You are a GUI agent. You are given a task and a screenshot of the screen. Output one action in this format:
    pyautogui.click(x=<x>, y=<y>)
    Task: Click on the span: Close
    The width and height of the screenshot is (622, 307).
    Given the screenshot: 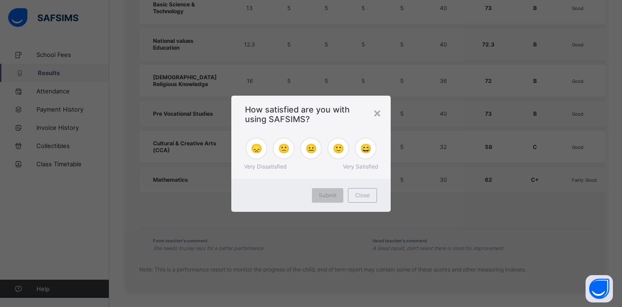 What is the action you would take?
    pyautogui.click(x=363, y=195)
    